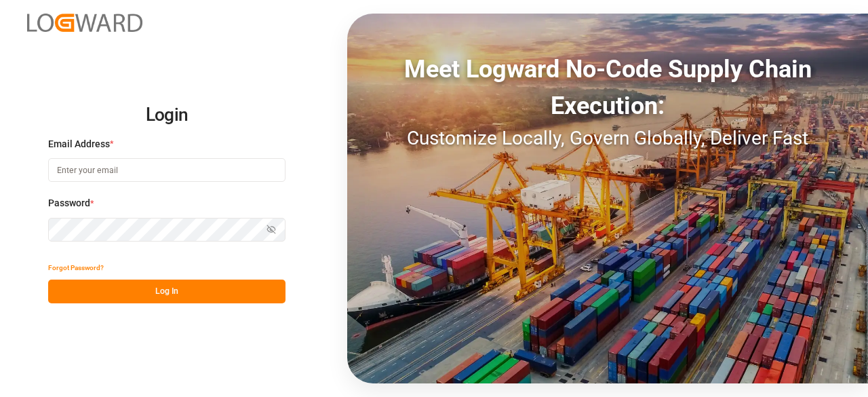 This screenshot has height=397, width=868. What do you see at coordinates (76, 268) in the screenshot?
I see `button: Forgot Password?` at bounding box center [76, 268].